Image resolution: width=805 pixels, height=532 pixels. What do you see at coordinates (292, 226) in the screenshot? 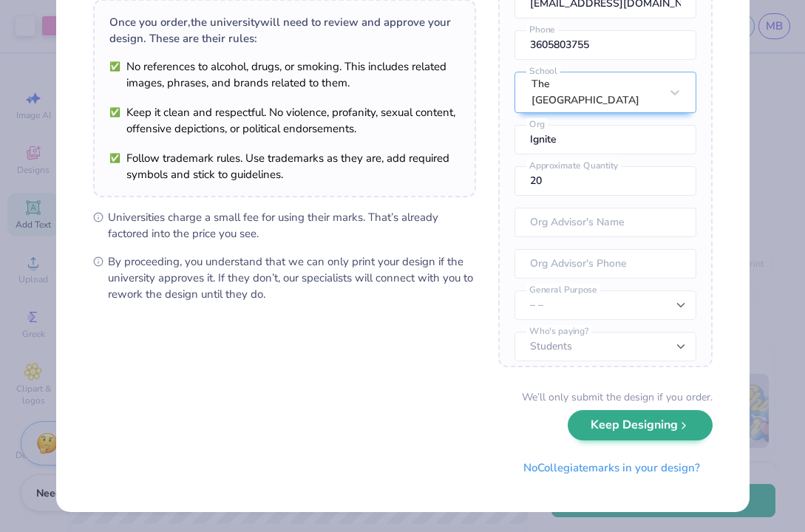
I see `span: Universities charge a small fee for using their marks. That’s already factored into the price you...` at bounding box center [292, 226].